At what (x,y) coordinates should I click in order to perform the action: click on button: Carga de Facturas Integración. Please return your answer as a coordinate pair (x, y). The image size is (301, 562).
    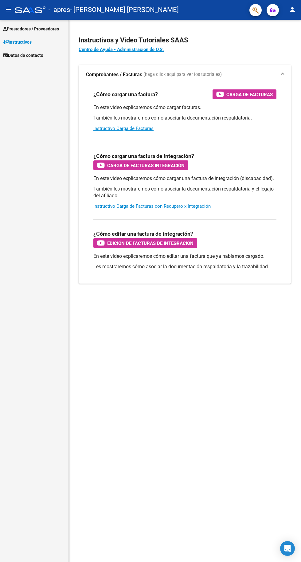
    Looking at the image, I should click on (141, 165).